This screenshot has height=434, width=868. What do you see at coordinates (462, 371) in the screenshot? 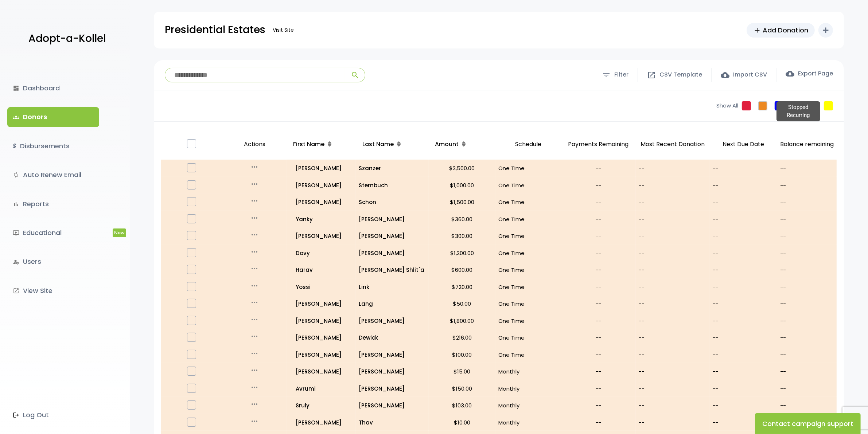
I see `p: $15.00` at bounding box center [462, 371].